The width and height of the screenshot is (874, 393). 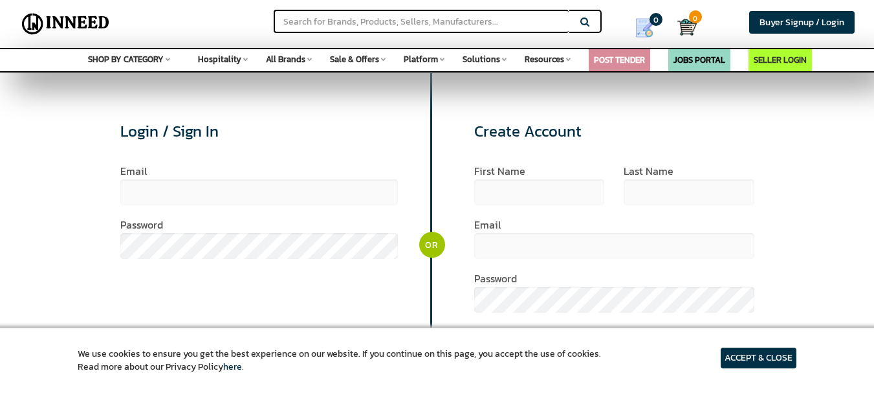 What do you see at coordinates (232, 366) in the screenshot?
I see `a: here` at bounding box center [232, 366].